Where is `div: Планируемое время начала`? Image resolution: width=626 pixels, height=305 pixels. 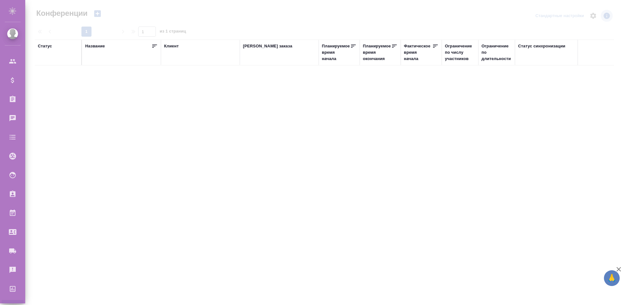
div: Планируемое время начала is located at coordinates (336, 52).